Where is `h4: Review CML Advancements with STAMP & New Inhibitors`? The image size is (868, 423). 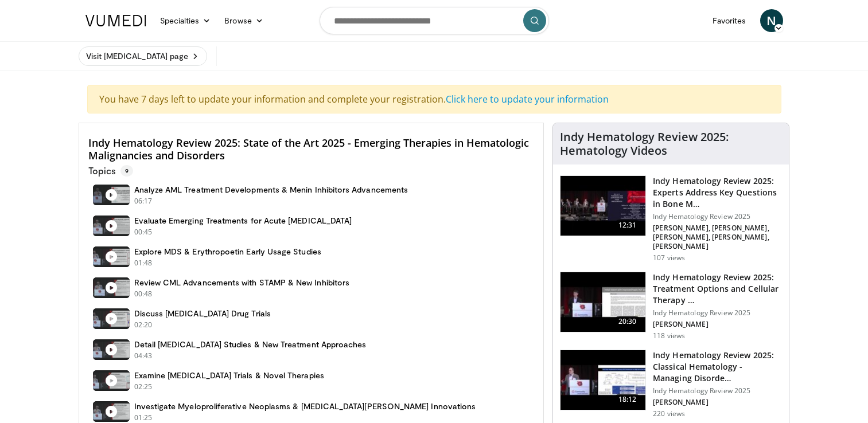 h4: Review CML Advancements with STAMP & New Inhibitors is located at coordinates (242, 283).